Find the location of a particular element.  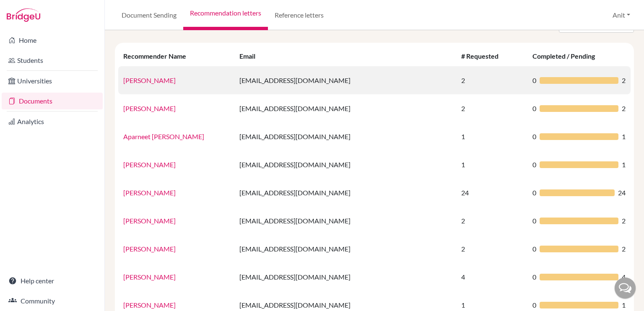

div: Email is located at coordinates (252, 56).